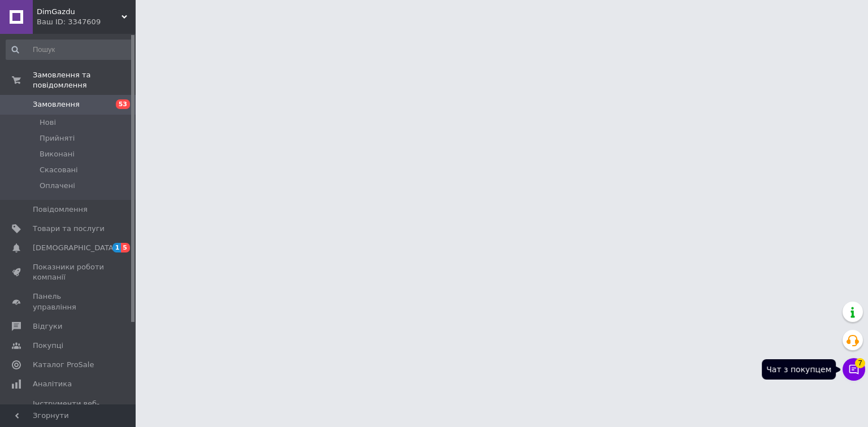 This screenshot has width=868, height=427. What do you see at coordinates (122, 104) in the screenshot?
I see `span: 53` at bounding box center [122, 104].